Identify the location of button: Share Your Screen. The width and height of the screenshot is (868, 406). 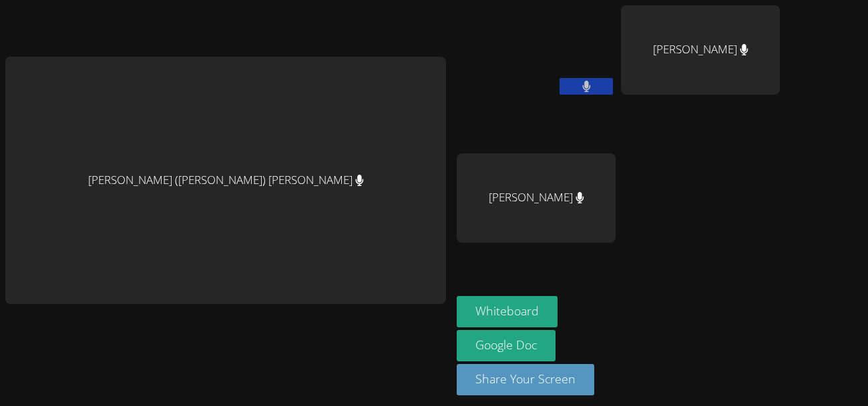
(525, 379).